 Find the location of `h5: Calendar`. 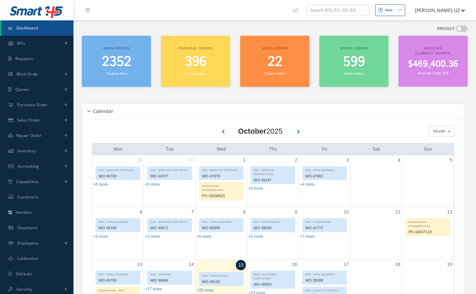

h5: Calendar is located at coordinates (102, 110).